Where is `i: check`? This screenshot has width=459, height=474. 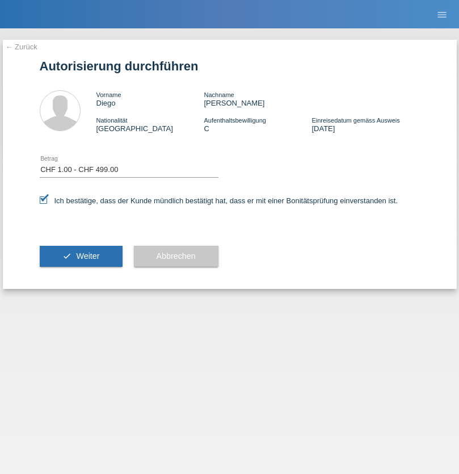 i: check is located at coordinates (67, 256).